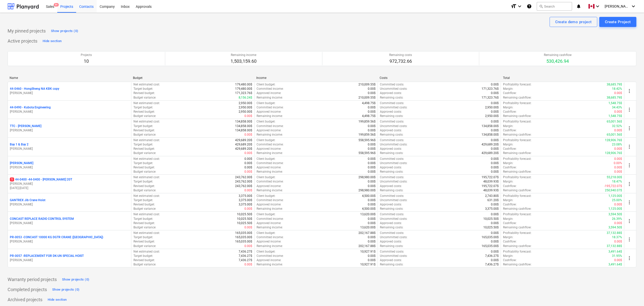 This screenshot has height=306, width=644. Describe the element at coordinates (266, 177) in the screenshot. I see `p: Client budget :` at that location.